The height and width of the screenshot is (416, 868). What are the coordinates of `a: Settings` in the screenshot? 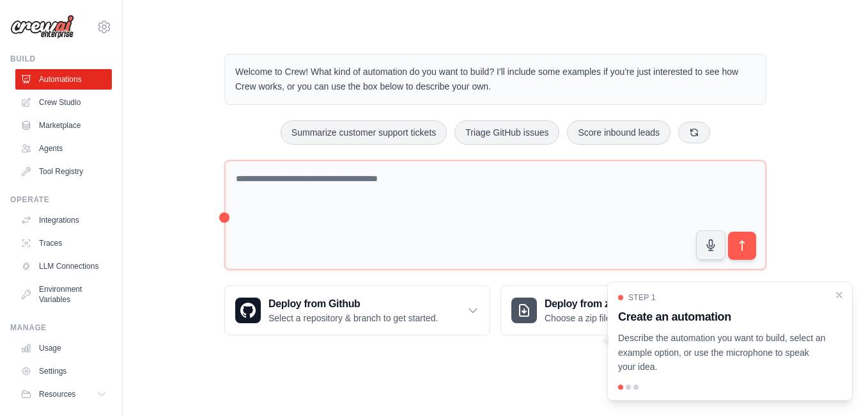 It's located at (63, 371).